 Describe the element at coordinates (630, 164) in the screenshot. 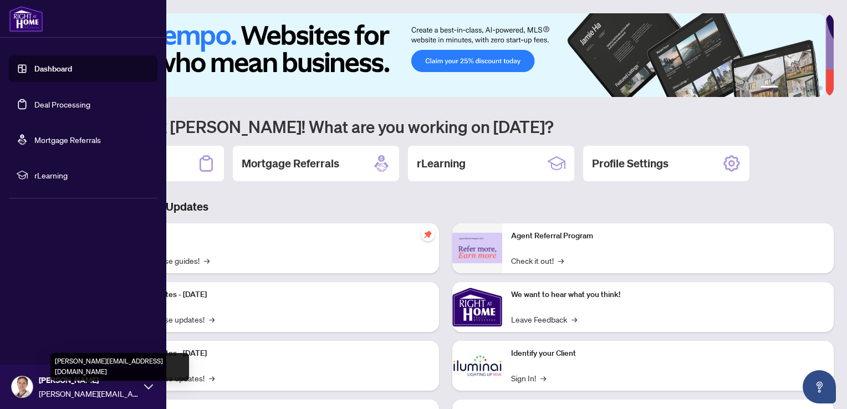

I see `h2: Profile Settings` at that location.